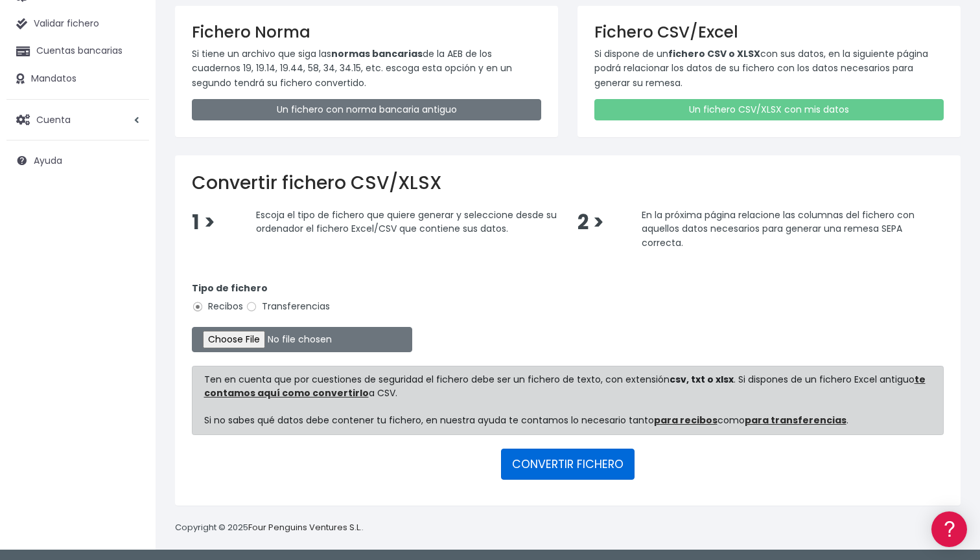 The image size is (980, 560). Describe the element at coordinates (78, 79) in the screenshot. I see `a: Mandatos` at that location.